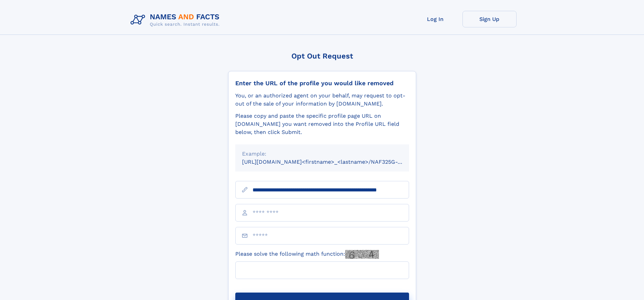 The image size is (644, 300). What do you see at coordinates (307, 254) in the screenshot?
I see `label: Please solve the following math function:` at bounding box center [307, 254].